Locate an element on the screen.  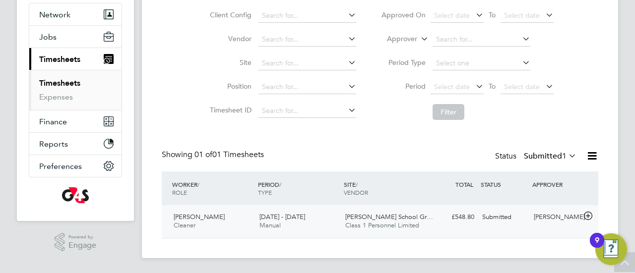
span: Finance is located at coordinates (53, 121).